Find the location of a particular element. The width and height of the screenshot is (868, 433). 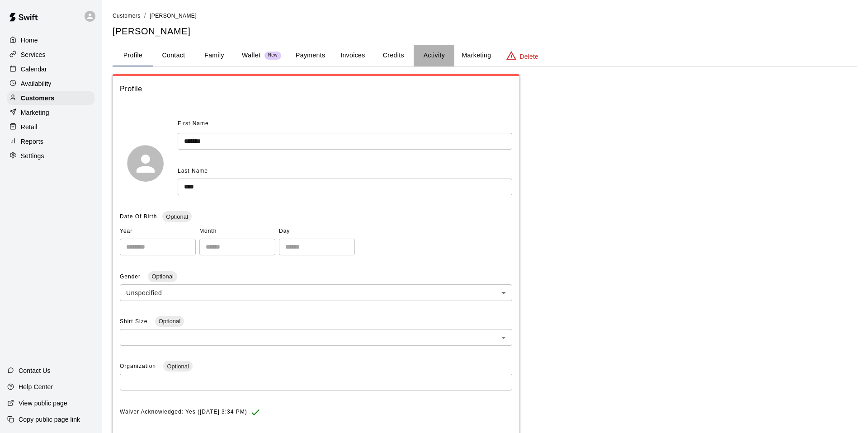

span: Day is located at coordinates (317, 232).